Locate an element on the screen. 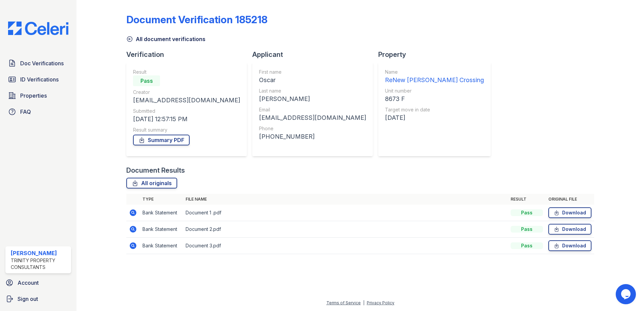 The image size is (644, 311). div: Oscar is located at coordinates (312, 80).